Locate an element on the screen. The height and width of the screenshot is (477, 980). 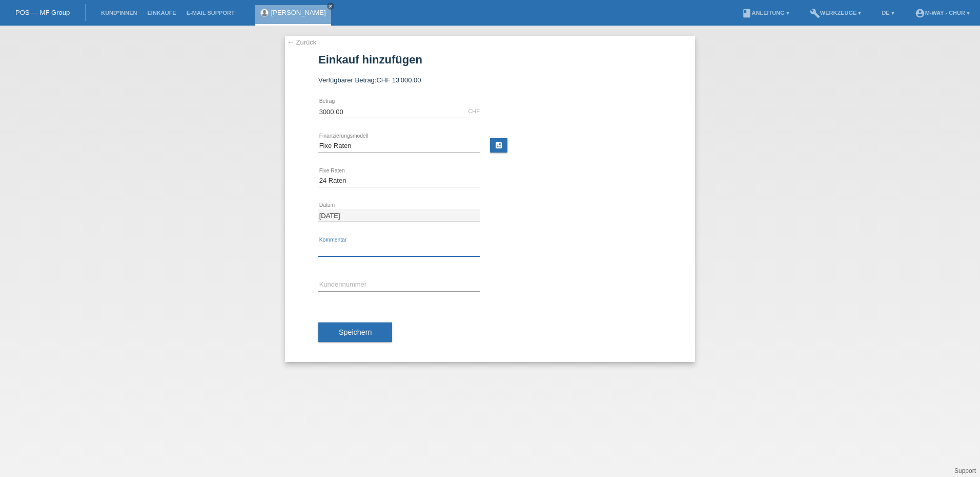
a: Einkäufe is located at coordinates (161, 13).